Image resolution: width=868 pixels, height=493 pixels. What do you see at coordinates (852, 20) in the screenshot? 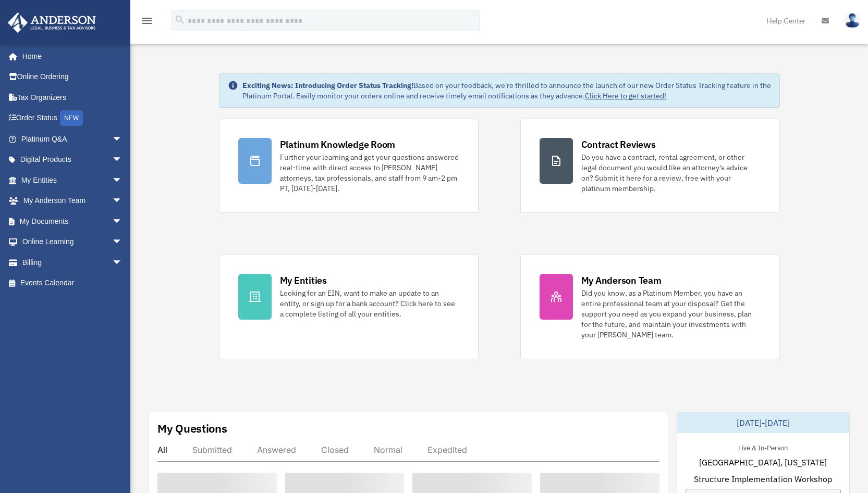
I see `img: User Pic` at bounding box center [852, 20].